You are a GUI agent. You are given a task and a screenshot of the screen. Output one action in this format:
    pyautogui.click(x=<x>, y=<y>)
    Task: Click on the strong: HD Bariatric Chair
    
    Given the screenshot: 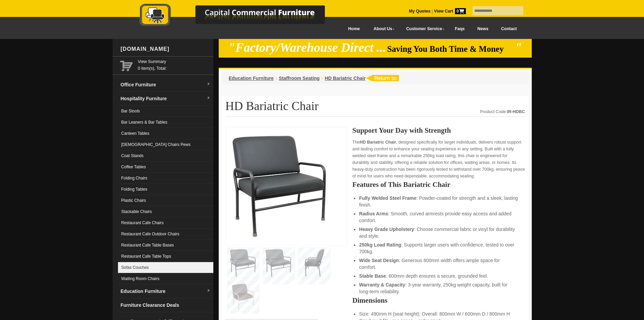 What is the action you would take?
    pyautogui.click(x=378, y=142)
    